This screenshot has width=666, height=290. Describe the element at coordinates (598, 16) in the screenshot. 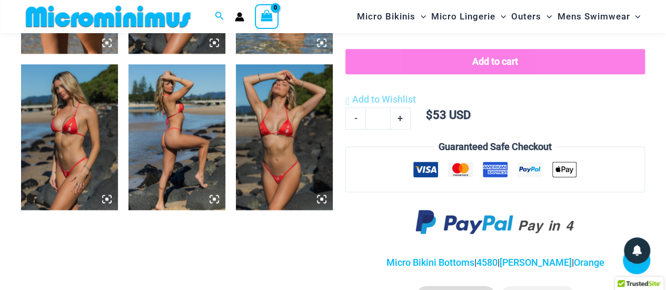

I see `a: Mens SwimwearMenu ToggleMenu Toggle` at that location.